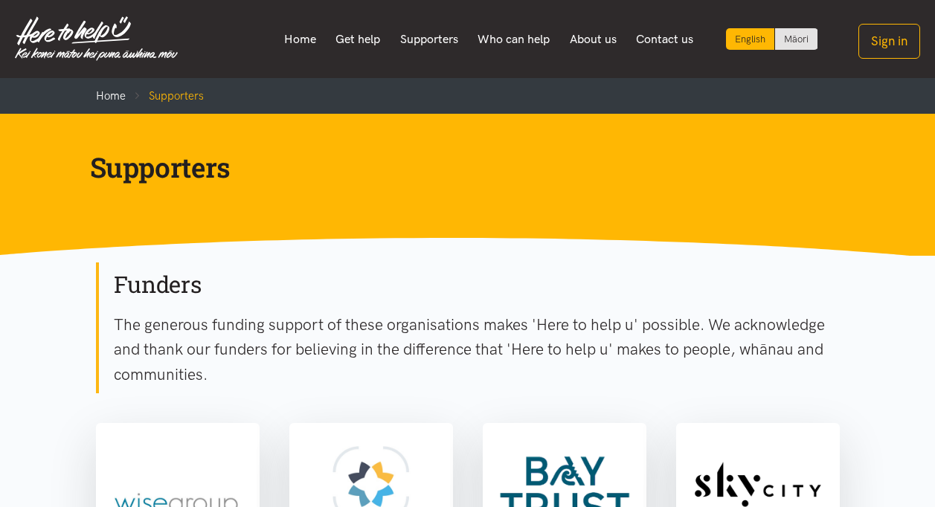 The image size is (935, 507). I want to click on a: Switch to Te Reo Māori, so click(796, 39).